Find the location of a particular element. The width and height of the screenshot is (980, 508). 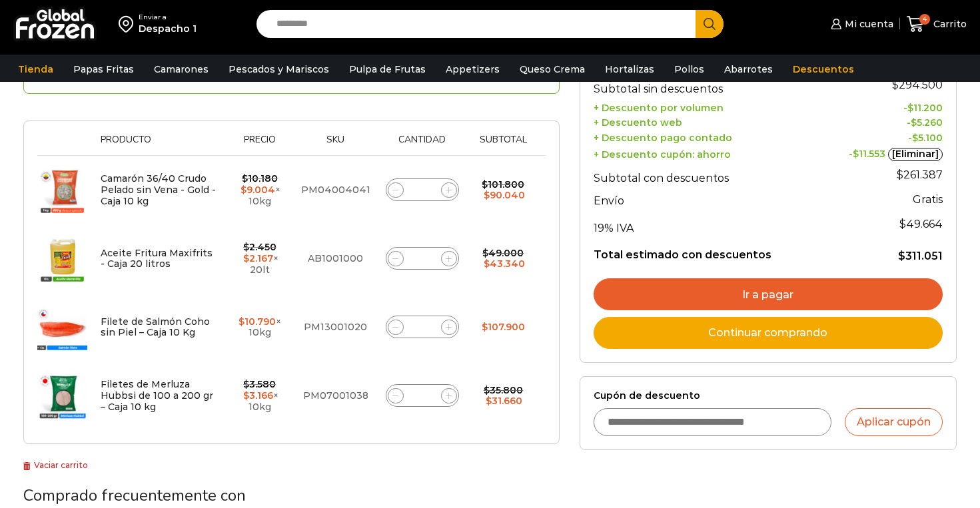

a: Abarrotes is located at coordinates (748, 69).